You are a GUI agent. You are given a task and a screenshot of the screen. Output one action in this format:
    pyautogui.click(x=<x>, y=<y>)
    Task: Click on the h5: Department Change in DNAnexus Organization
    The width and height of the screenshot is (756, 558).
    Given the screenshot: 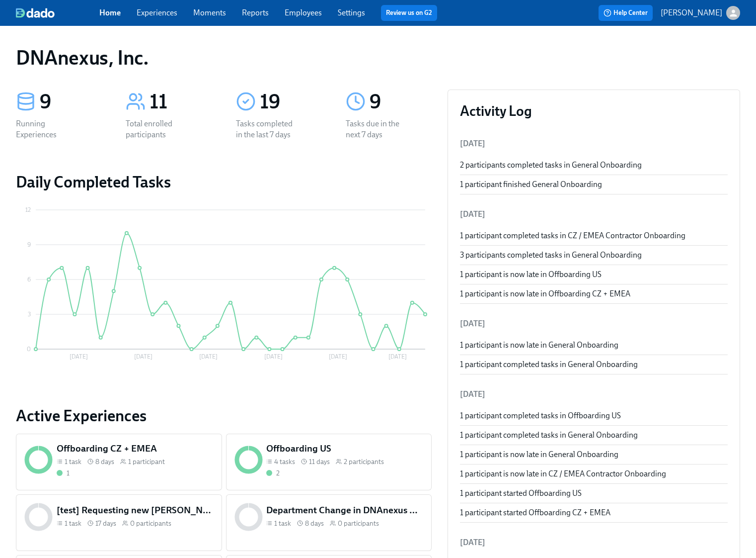 What is the action you would take?
    pyautogui.click(x=345, y=510)
    